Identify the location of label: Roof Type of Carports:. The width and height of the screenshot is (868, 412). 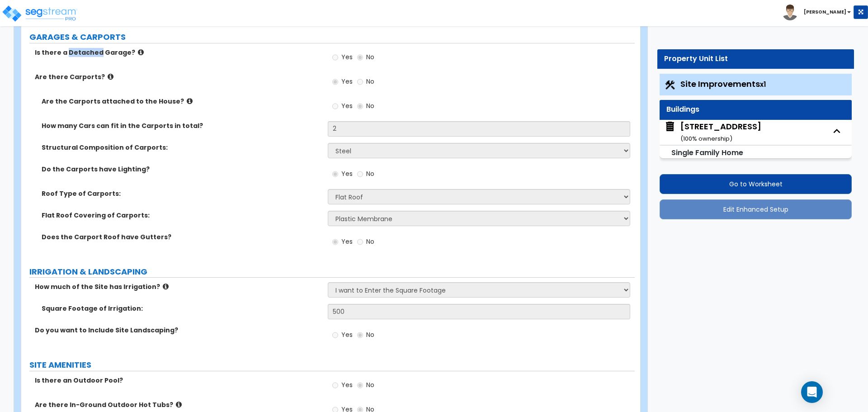
(181, 193).